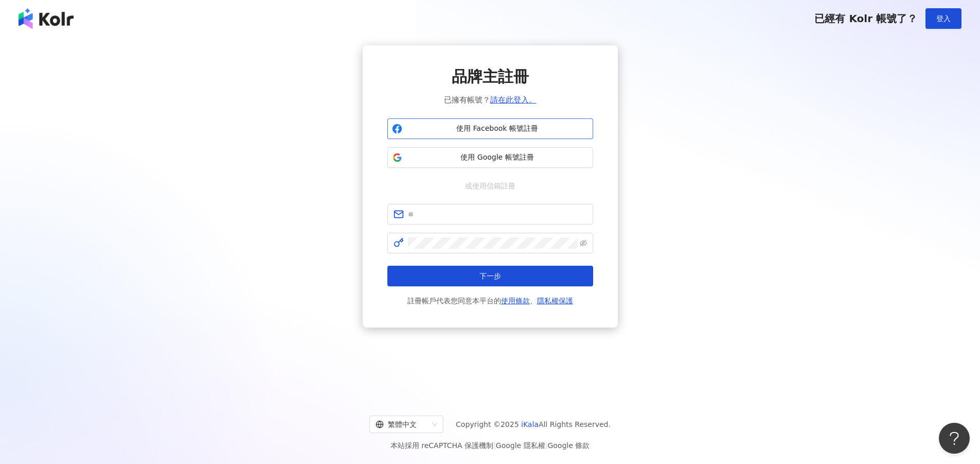  I want to click on a: 使用條款, so click(516, 301).